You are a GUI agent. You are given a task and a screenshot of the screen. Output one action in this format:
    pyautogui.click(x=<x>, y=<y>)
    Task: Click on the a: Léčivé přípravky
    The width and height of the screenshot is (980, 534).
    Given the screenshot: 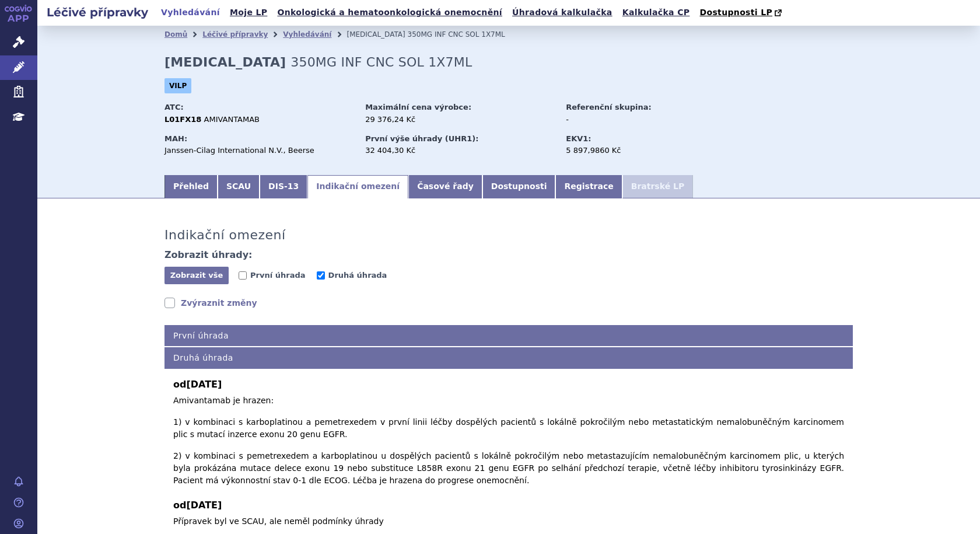 What is the action you would take?
    pyautogui.click(x=235, y=35)
    